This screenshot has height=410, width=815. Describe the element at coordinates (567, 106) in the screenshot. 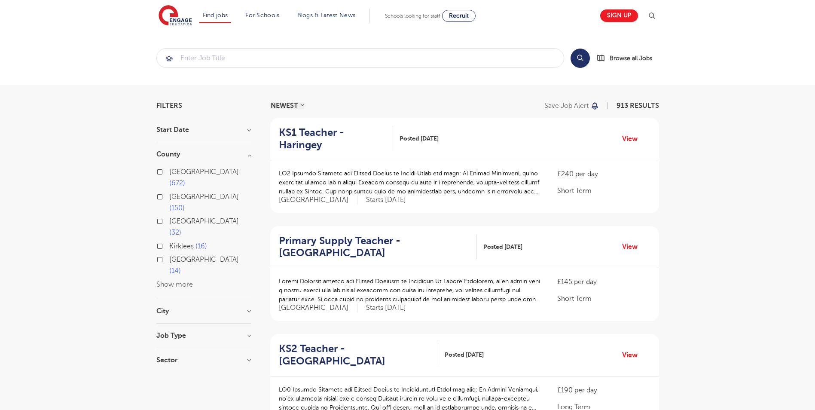

I see `p: Save job alert` at that location.